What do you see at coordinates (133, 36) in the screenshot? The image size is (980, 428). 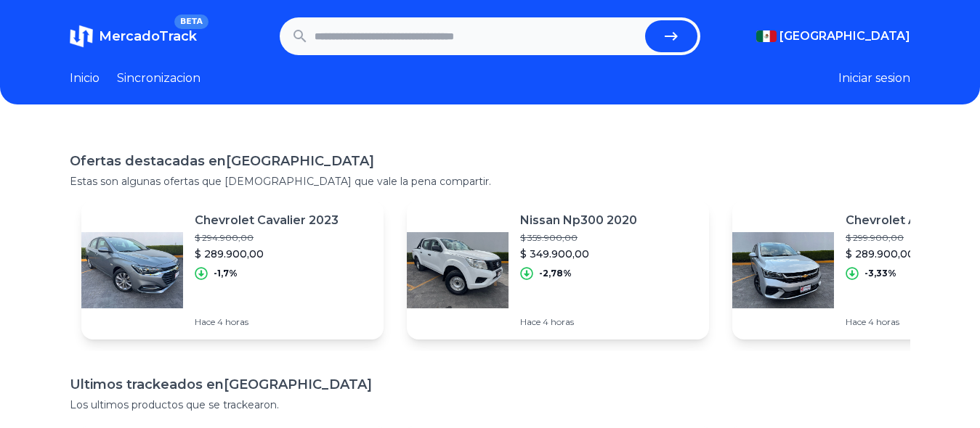 I see `a: MercadoTrackBETA` at bounding box center [133, 36].